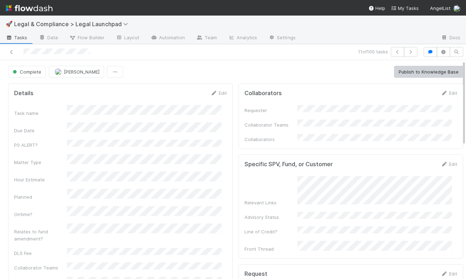 The image size is (466, 279). What do you see at coordinates (41, 197) in the screenshot?
I see `div: Planned` at bounding box center [41, 197].